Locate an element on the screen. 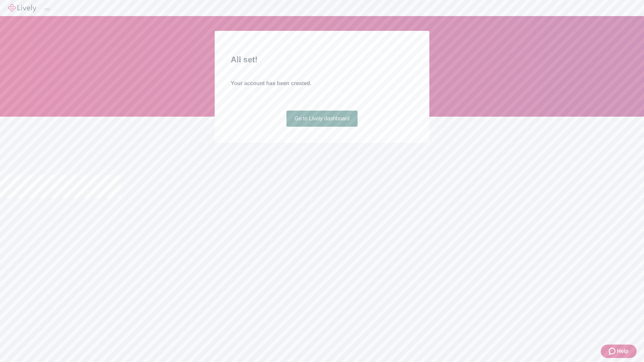 This screenshot has height=362, width=644. svg: Zendesk support icon is located at coordinates (613, 352).